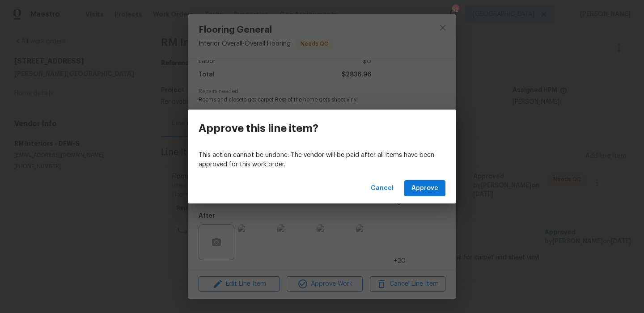 This screenshot has height=313, width=644. Describe the element at coordinates (425, 188) in the screenshot. I see `span: Approve` at that location.